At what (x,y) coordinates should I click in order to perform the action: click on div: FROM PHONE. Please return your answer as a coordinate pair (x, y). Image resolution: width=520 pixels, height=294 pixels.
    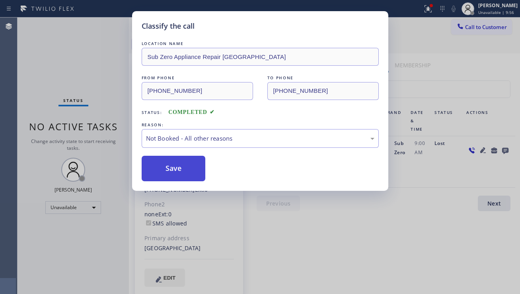
    Looking at the image, I should click on (197, 78).